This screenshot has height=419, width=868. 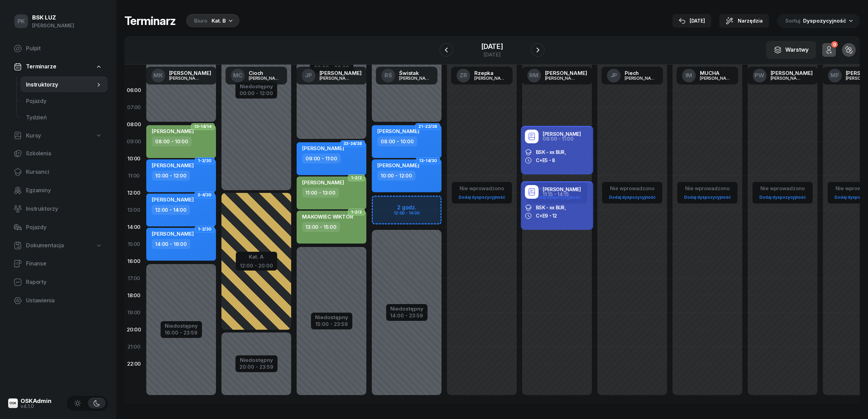 What do you see at coordinates (64, 172) in the screenshot?
I see `span: Kursanci` at bounding box center [64, 172].